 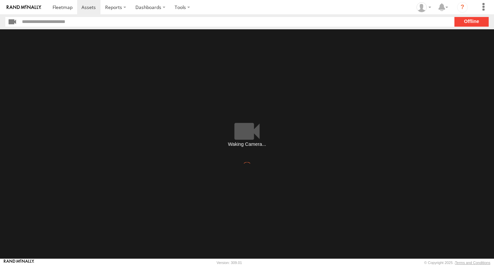 I want to click on div: Version: 309.01, so click(x=229, y=262).